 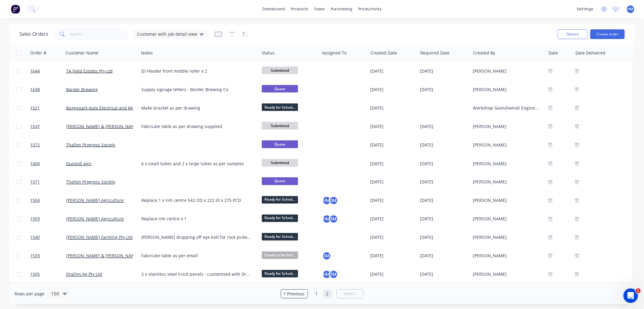 What do you see at coordinates (553, 53) in the screenshot?
I see `div: Date` at bounding box center [553, 53].